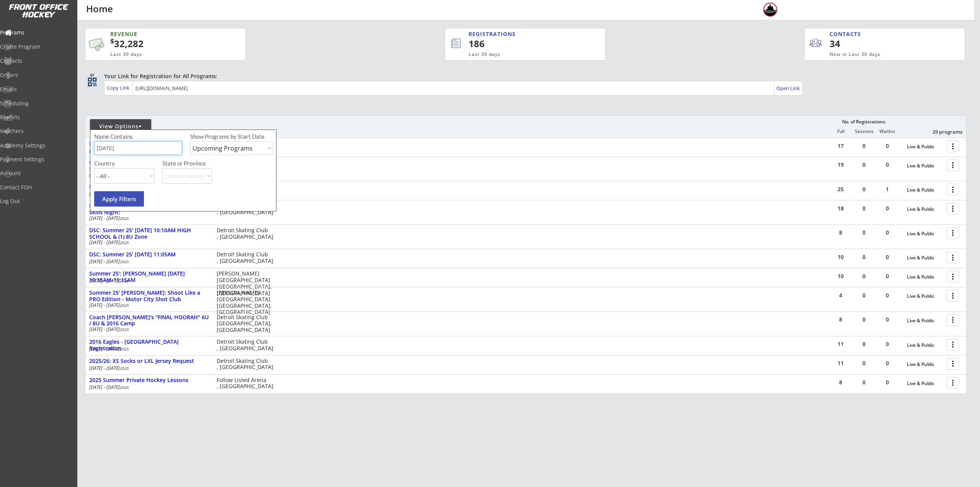 The image size is (980, 487). I want to click on div: Full, so click(841, 132).